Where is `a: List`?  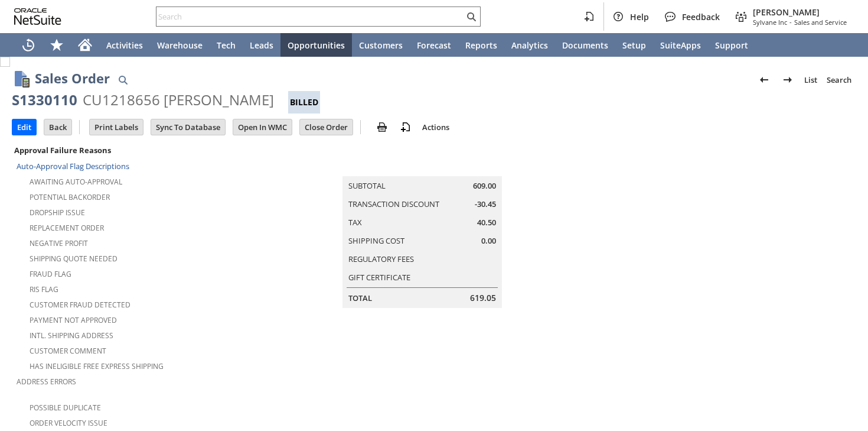
a: List is located at coordinates (811, 80).